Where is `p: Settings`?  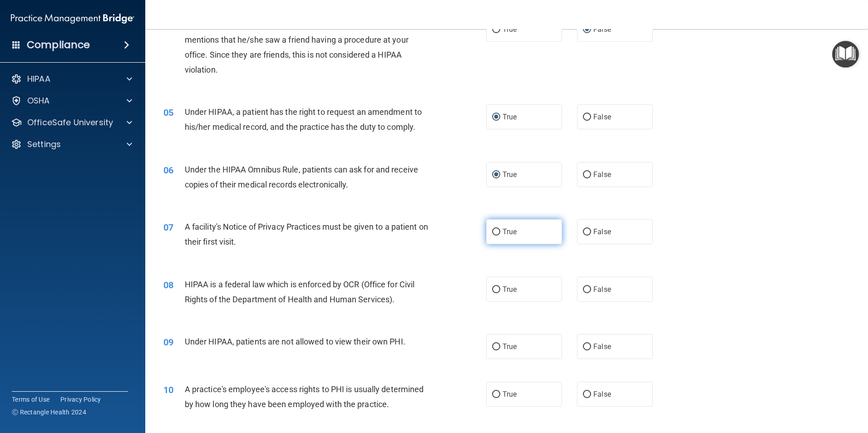
p: Settings is located at coordinates (44, 144).